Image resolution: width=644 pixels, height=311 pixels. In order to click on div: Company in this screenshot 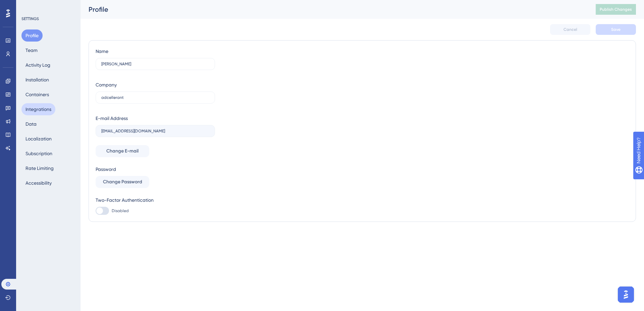, I will do `click(106, 85)`.